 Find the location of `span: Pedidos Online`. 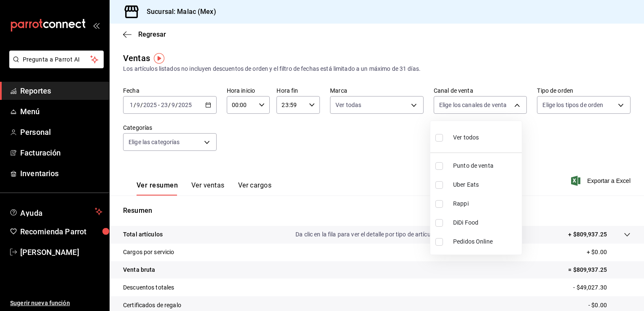

span: Pedidos Online is located at coordinates (485, 241).